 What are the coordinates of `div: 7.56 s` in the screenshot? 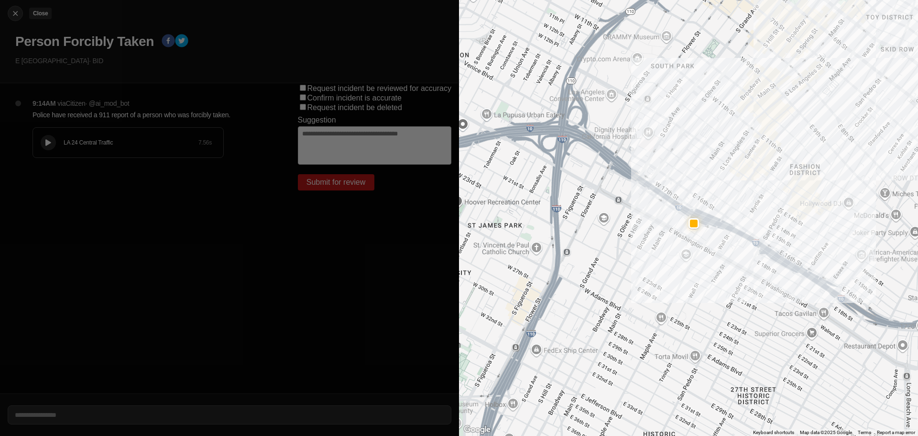 It's located at (205, 143).